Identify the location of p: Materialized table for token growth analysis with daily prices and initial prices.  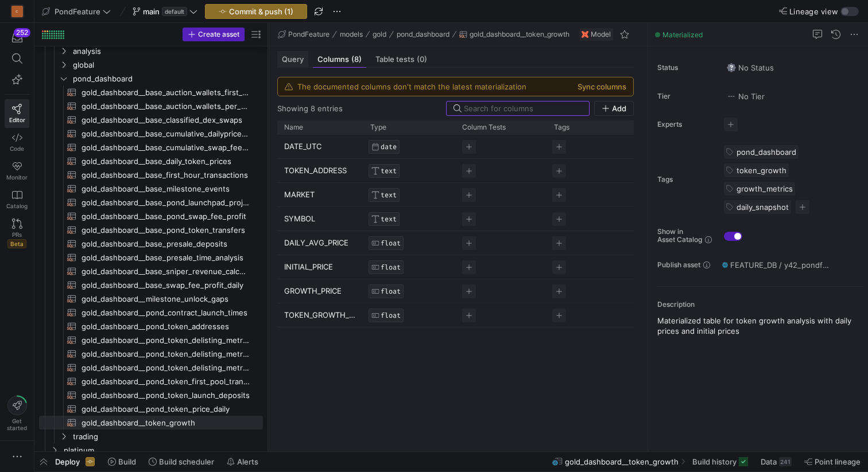
(760, 326).